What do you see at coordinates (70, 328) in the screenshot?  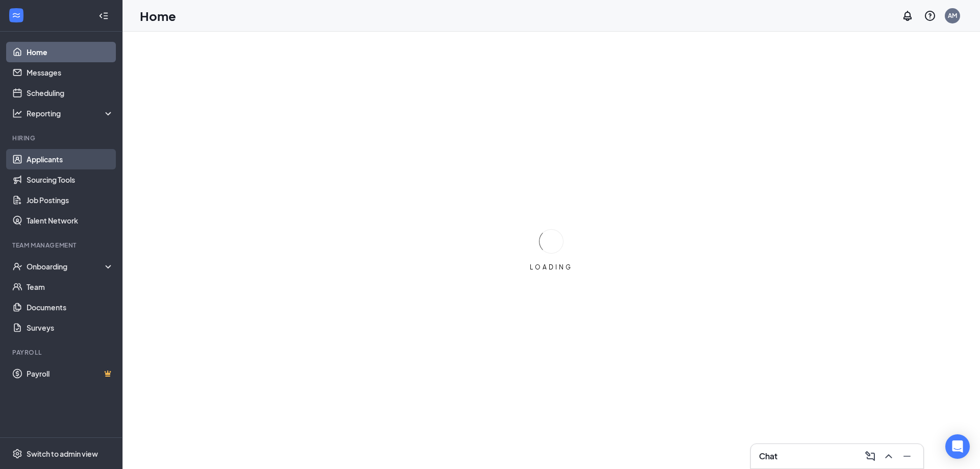 I see `a: Surveys` at bounding box center [70, 328].